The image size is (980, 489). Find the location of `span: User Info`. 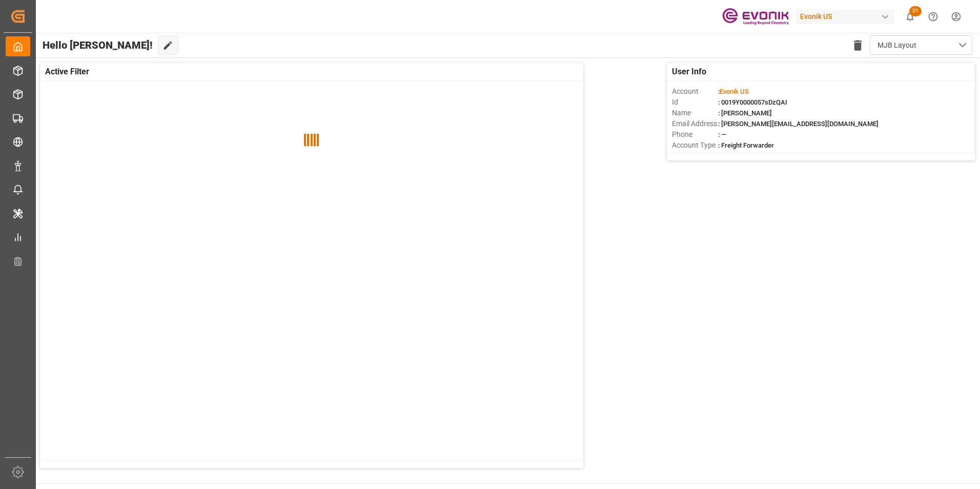

span: User Info is located at coordinates (689, 71).